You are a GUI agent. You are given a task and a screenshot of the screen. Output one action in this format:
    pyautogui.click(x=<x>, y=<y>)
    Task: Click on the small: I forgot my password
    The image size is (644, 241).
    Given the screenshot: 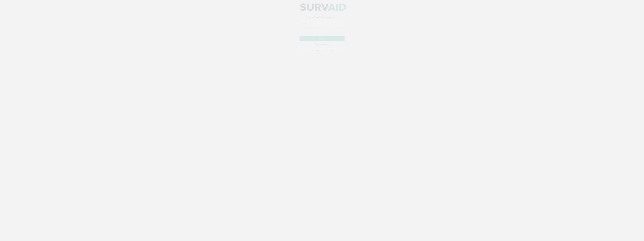 What is the action you would take?
    pyautogui.click(x=322, y=47)
    